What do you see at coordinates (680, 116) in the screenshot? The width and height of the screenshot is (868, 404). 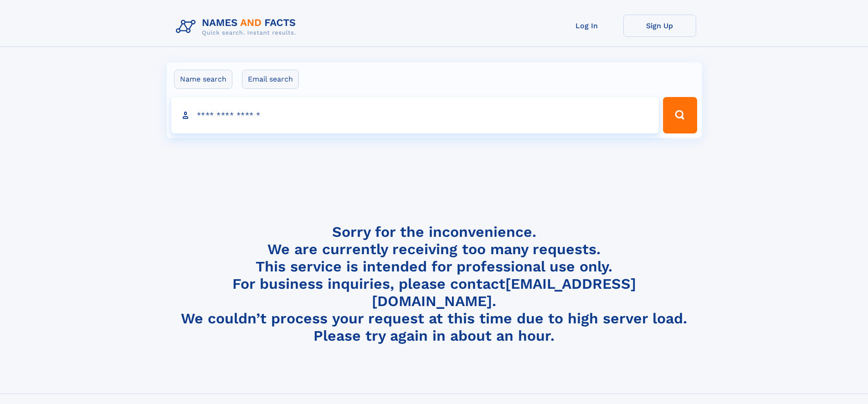 I see `button: Search Button` at bounding box center [680, 116].